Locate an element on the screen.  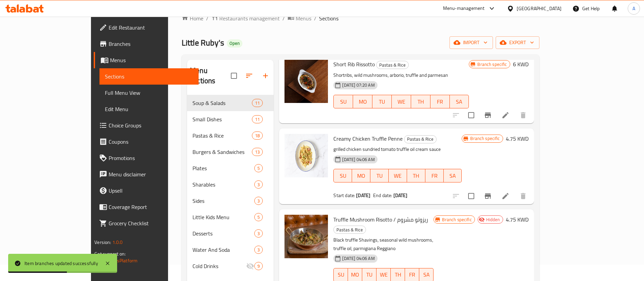
a: Grocery Checklist is located at coordinates (146, 223).